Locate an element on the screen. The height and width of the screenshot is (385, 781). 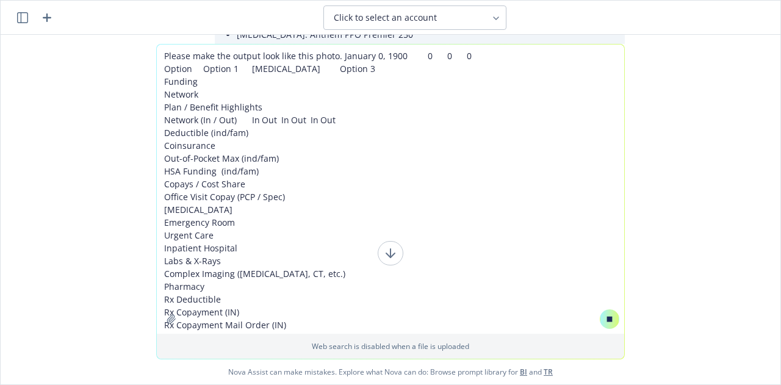
span: Click to select an account is located at coordinates (385, 18).